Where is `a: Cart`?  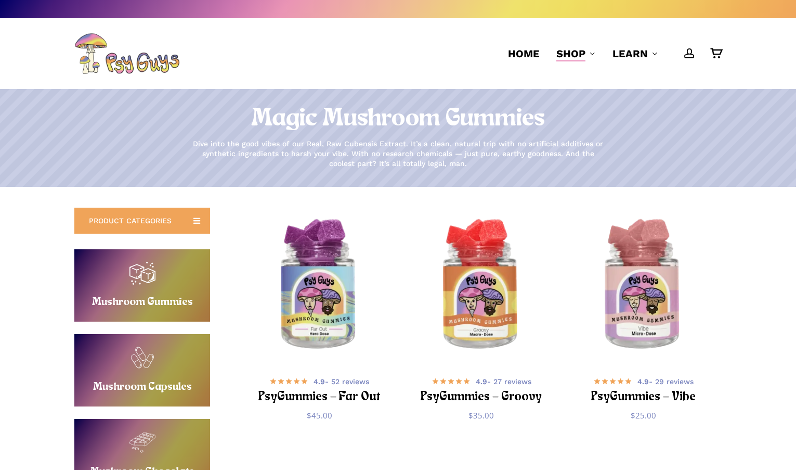
a: Cart is located at coordinates (716, 54).